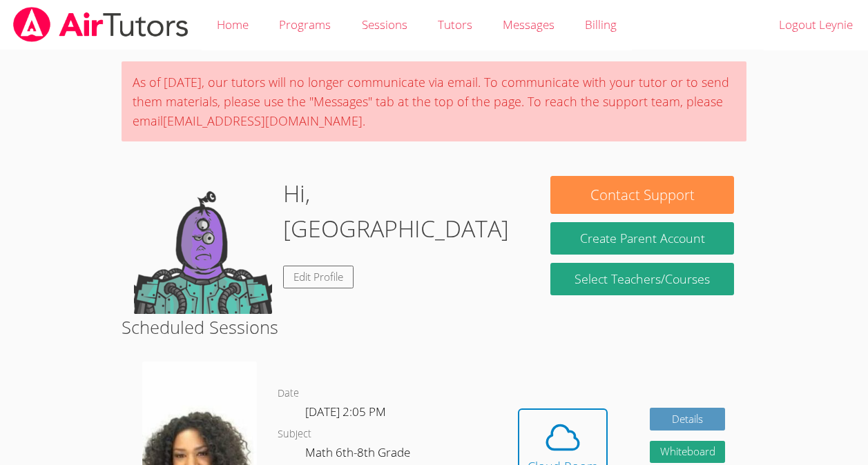 This screenshot has height=465, width=868. What do you see at coordinates (434, 327) in the screenshot?
I see `h2: Scheduled Sessions` at bounding box center [434, 327].